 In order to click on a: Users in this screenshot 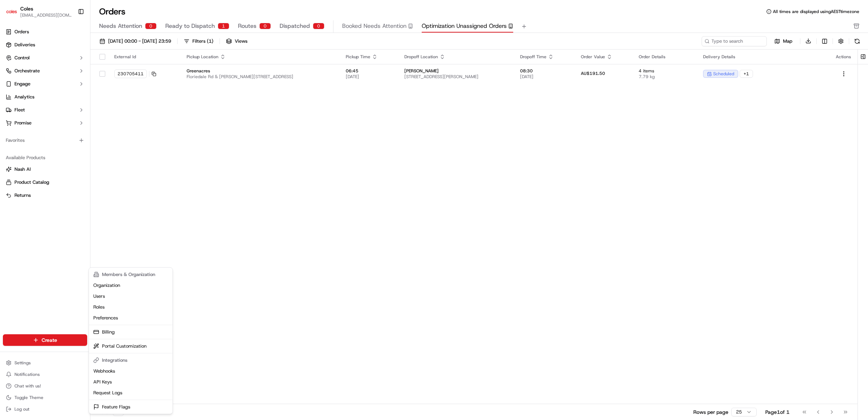, I will do `click(131, 296)`.